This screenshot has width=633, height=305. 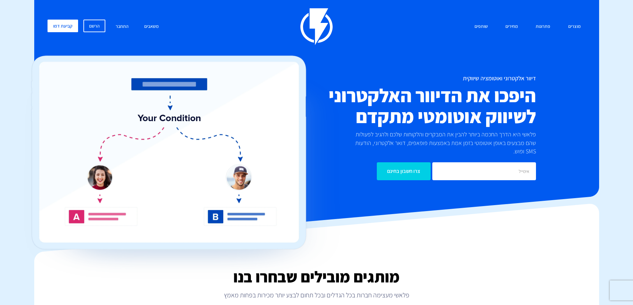 What do you see at coordinates (152, 27) in the screenshot?
I see `a: משאבים` at bounding box center [152, 27].